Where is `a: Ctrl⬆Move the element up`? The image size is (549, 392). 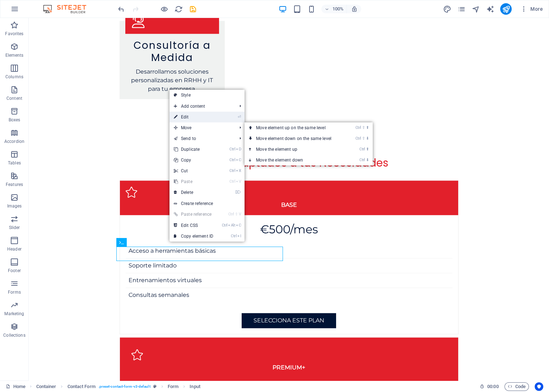 a: Ctrl⬆Move the element up is located at coordinates (295, 149).